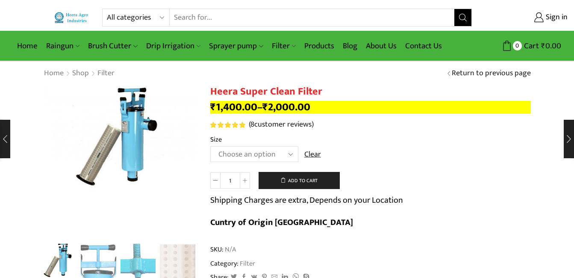 This screenshot has height=278, width=574. Describe the element at coordinates (550, 46) in the screenshot. I see `bdi: 0.00` at that location.